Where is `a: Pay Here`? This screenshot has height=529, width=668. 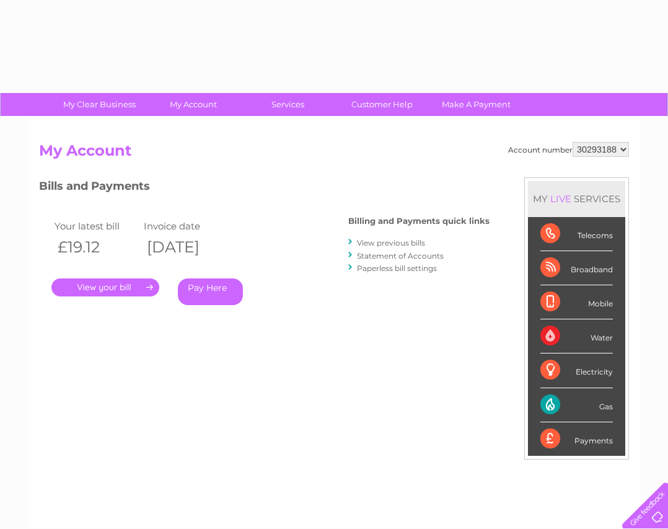 a: Pay Here is located at coordinates (210, 291).